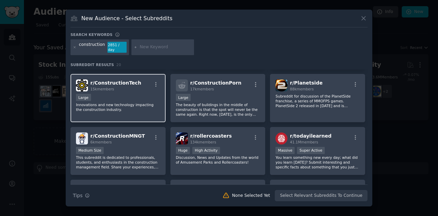 Image resolution: width=438 pixels, height=216 pixels. What do you see at coordinates (81, 196) in the screenshot?
I see `button: Tips` at bounding box center [81, 196].